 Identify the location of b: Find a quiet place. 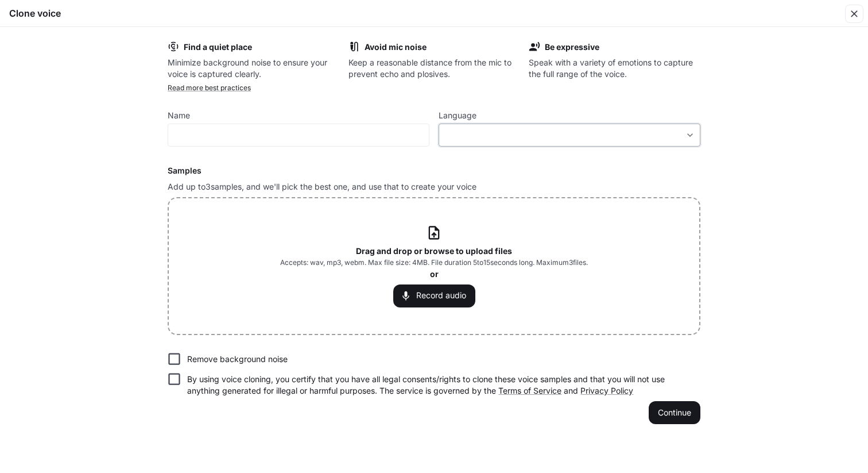
(217, 47).